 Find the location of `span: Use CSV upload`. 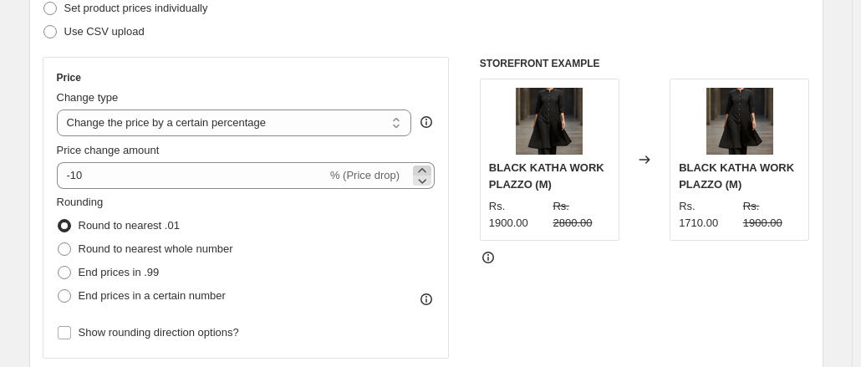

span: Use CSV upload is located at coordinates (104, 31).